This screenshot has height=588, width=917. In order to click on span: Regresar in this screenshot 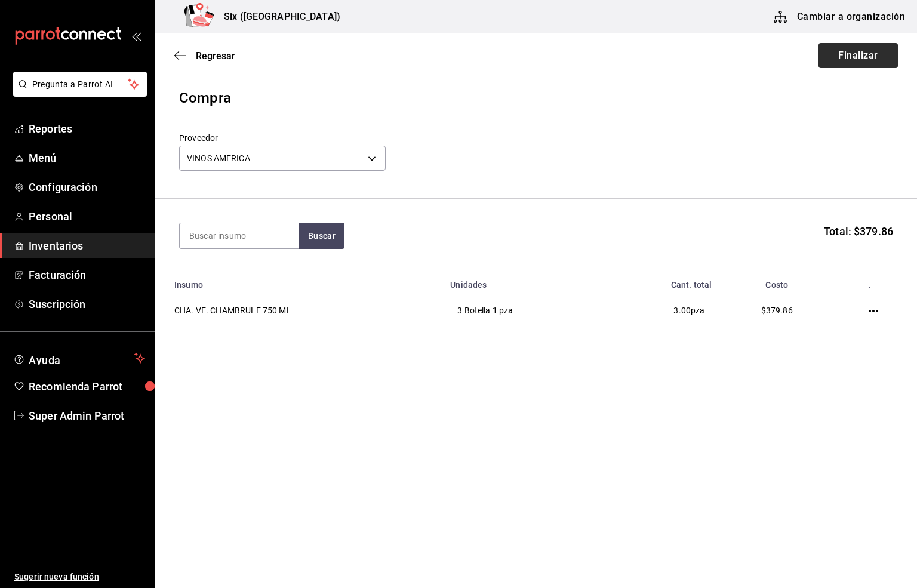, I will do `click(215, 55)`.